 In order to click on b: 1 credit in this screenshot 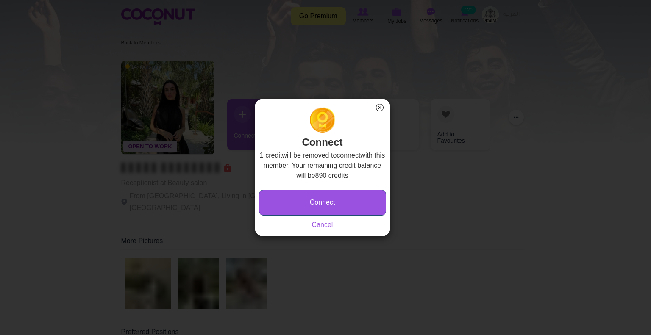, I will do `click(271, 155)`.